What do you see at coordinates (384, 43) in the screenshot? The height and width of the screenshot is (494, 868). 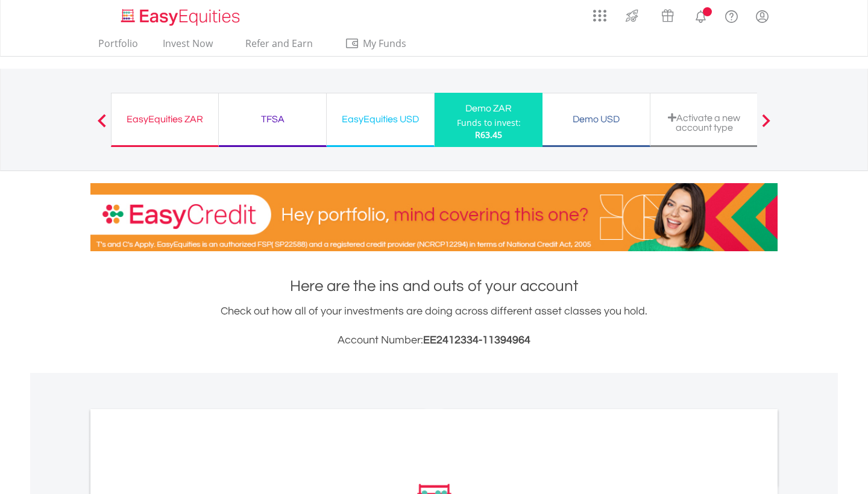 I see `span: My Funds` at bounding box center [384, 43].